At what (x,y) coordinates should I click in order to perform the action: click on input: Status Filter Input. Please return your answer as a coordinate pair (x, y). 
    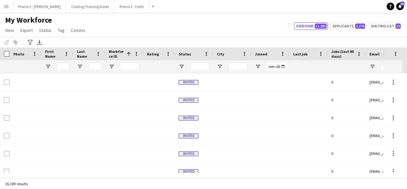
    Looking at the image, I should click on (200, 66).